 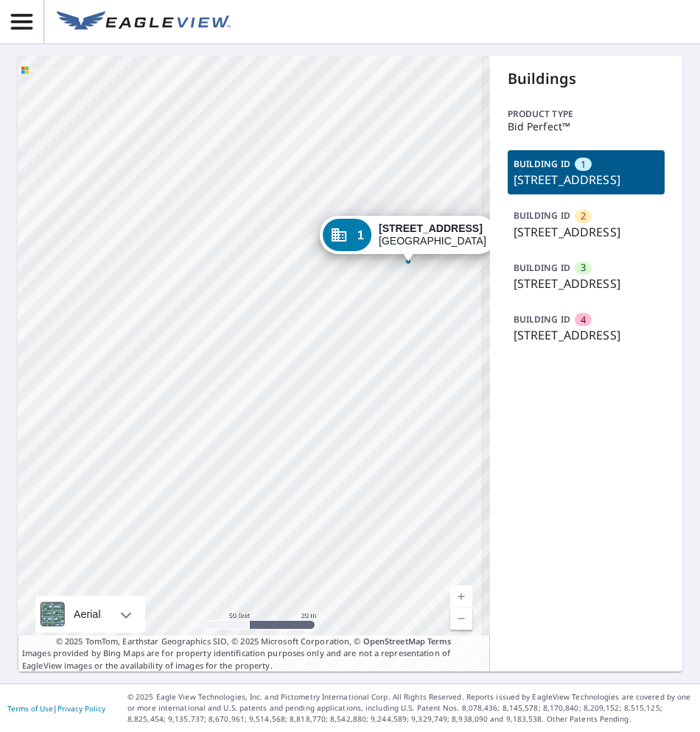 I want to click on span: 3, so click(x=583, y=267).